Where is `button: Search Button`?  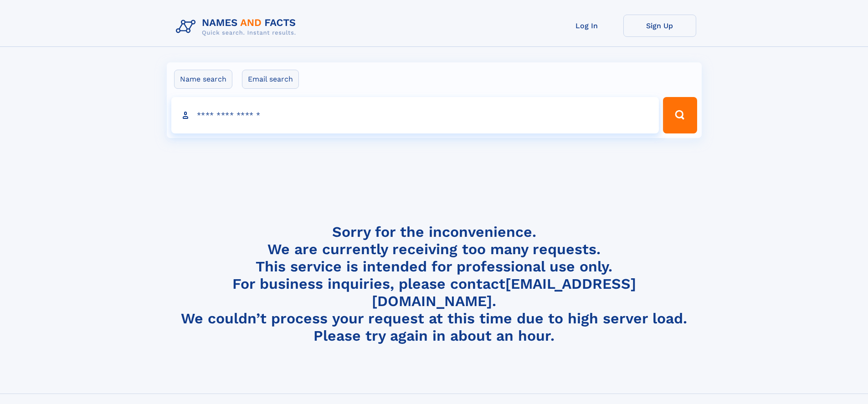 button: Search Button is located at coordinates (680, 115).